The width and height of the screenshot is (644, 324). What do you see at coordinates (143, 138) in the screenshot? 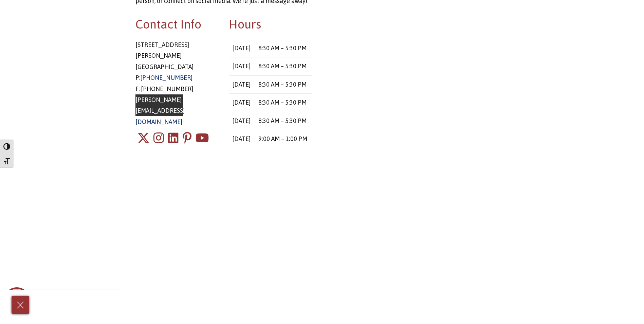
I see `a: X` at bounding box center [143, 138].